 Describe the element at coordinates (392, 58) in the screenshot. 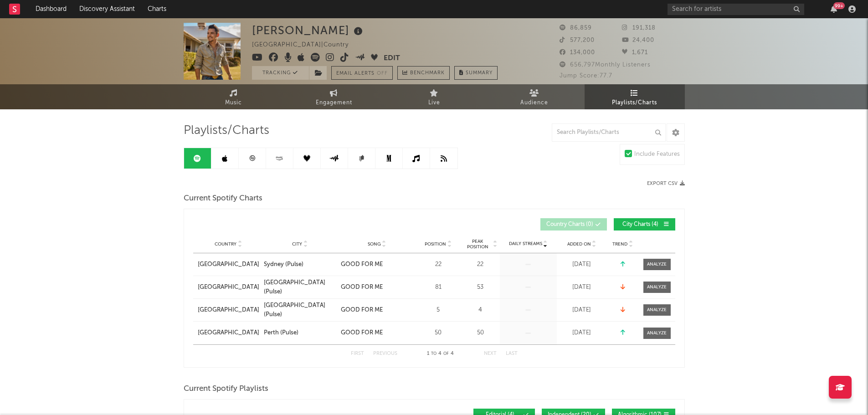

I see `button: Edit` at that location.